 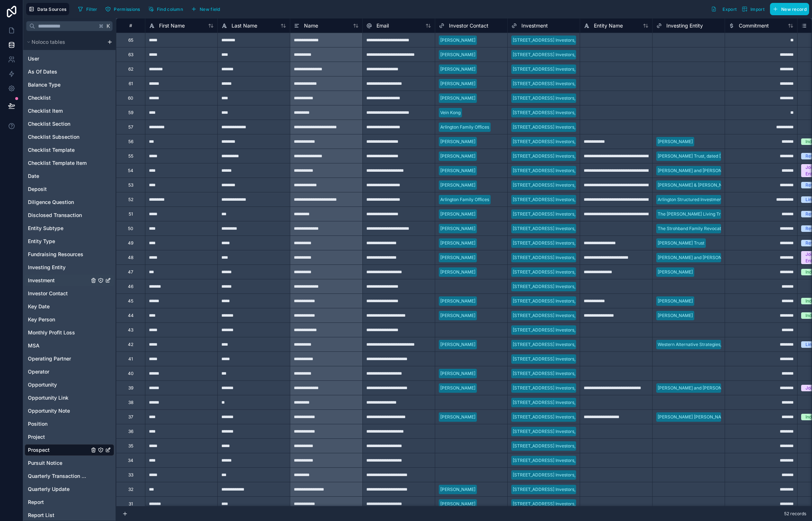 I want to click on span: K, so click(x=109, y=26).